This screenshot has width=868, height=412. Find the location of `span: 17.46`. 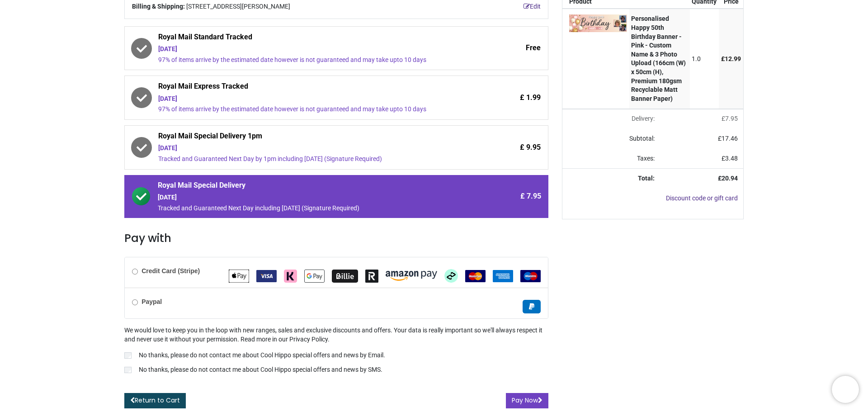

span: 17.46 is located at coordinates (729, 139).